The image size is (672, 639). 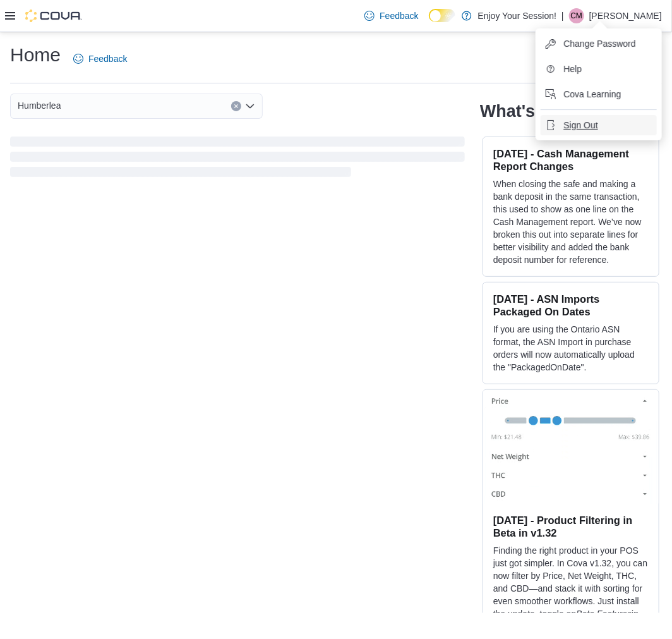 What do you see at coordinates (599, 94) in the screenshot?
I see `button: Cova Learning` at bounding box center [599, 94].